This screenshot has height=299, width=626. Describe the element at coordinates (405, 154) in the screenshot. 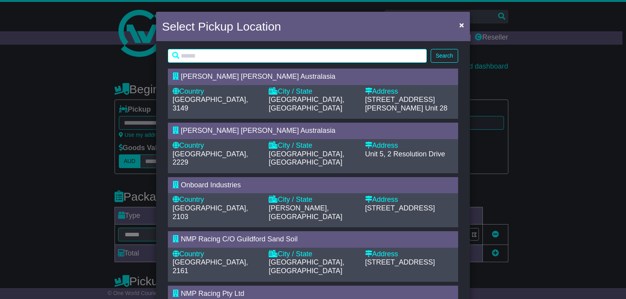

I see `span: Unit 5, 2 Resolution Drive` at that location.